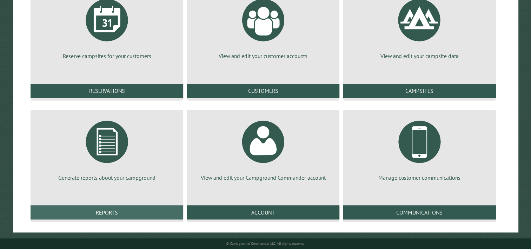 The image size is (531, 249). What do you see at coordinates (419, 177) in the screenshot?
I see `p: Manage customer communications` at bounding box center [419, 177].